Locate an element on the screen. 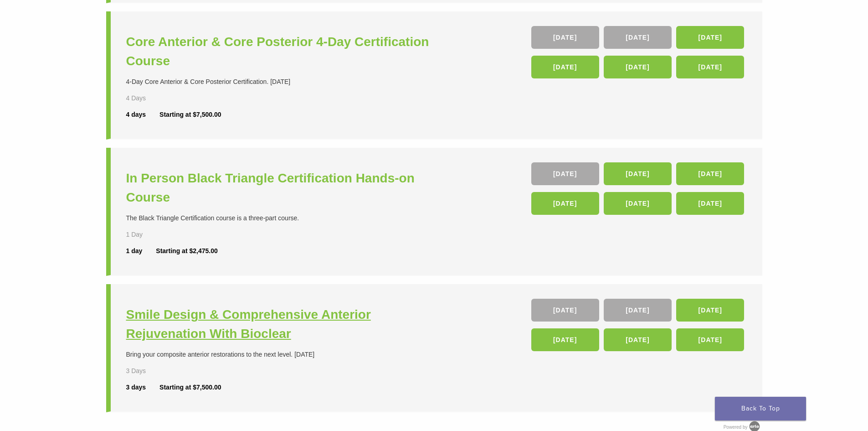  div: The Black Triangle Certification course is a three-part course. is located at coordinates (281, 218).